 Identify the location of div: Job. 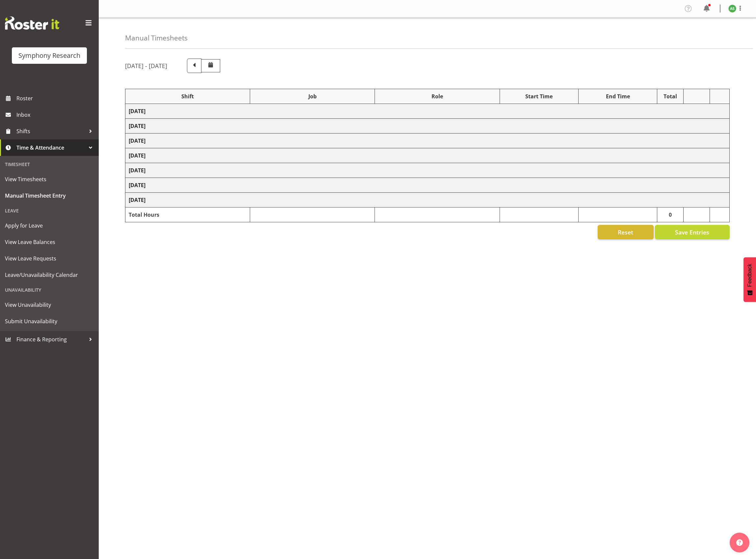
(313, 96).